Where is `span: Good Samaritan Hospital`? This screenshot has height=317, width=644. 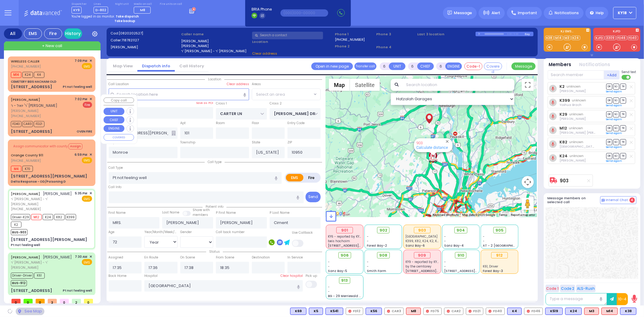 span: Good Samaritan Hospital is located at coordinates (422, 237).